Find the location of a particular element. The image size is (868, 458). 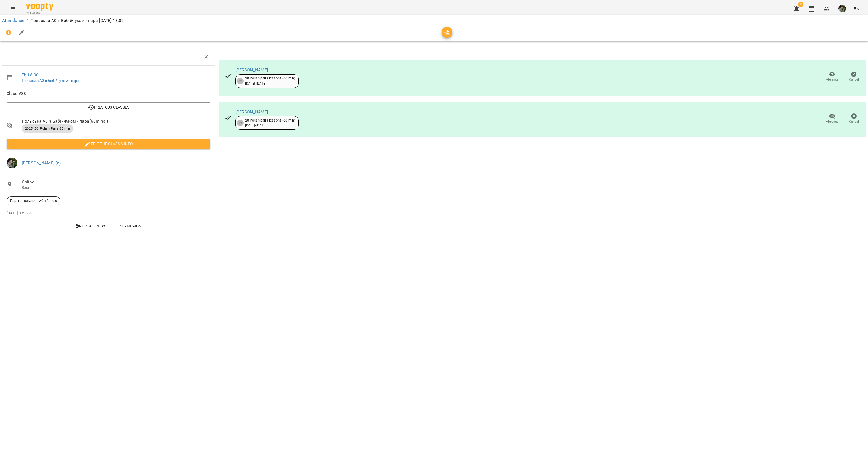

span: Edit the class's Info is located at coordinates (108, 144).